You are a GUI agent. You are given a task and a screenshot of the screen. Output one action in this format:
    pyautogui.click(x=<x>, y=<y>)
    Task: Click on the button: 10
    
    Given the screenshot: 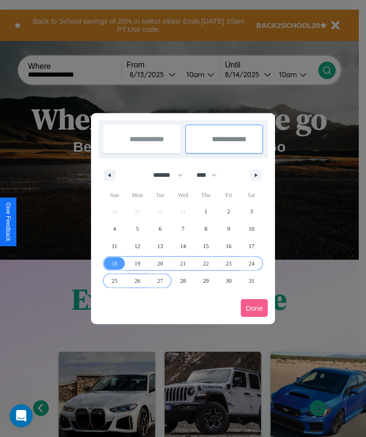 What is the action you would take?
    pyautogui.click(x=251, y=229)
    